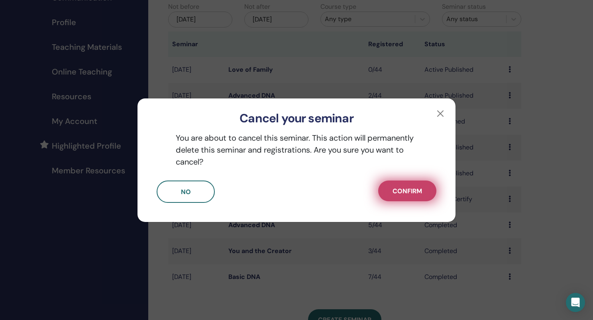 This screenshot has width=593, height=320. Describe the element at coordinates (296, 118) in the screenshot. I see `h3: Cancel your seminar` at that location.